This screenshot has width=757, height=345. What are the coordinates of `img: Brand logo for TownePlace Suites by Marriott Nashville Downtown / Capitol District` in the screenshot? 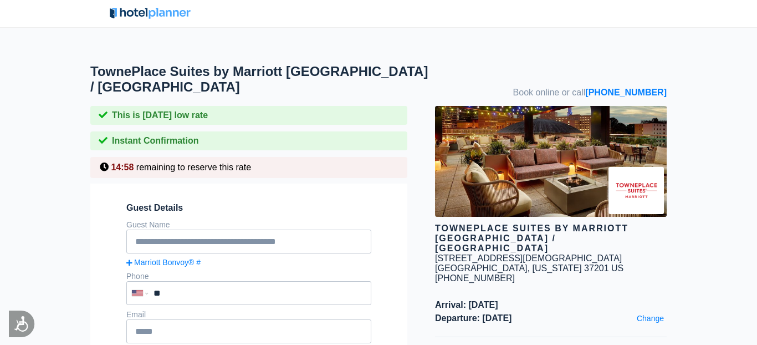 It's located at (636, 190).